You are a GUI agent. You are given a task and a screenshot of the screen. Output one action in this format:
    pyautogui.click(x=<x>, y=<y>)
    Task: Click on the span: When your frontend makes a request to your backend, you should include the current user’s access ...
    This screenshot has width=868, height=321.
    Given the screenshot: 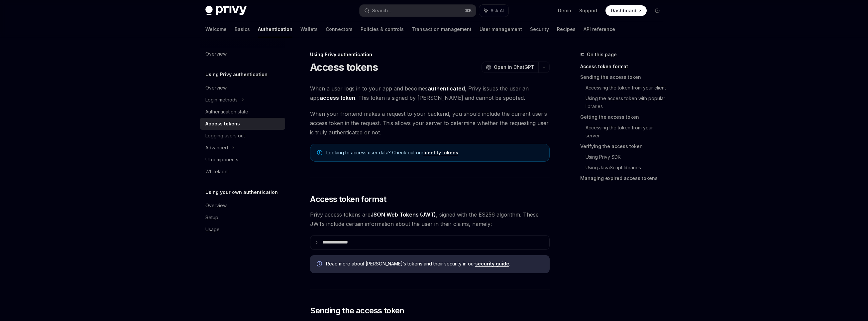 What is the action you would take?
    pyautogui.click(x=430, y=123)
    